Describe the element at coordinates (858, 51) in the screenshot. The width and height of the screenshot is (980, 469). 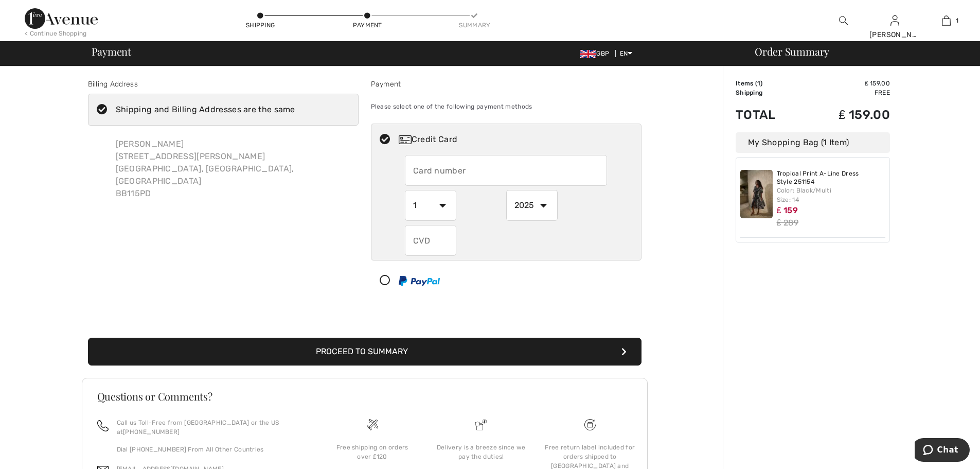
I see `div: Order Summary` at that location.